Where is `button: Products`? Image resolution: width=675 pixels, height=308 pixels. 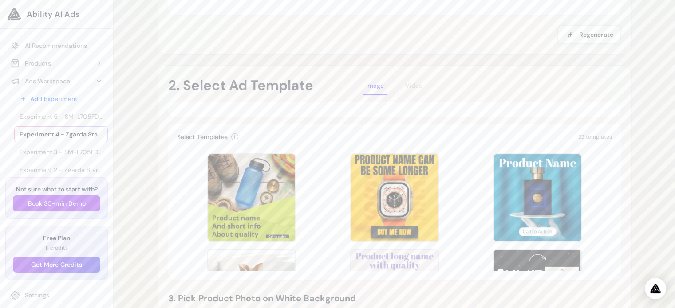
button: Products is located at coordinates (56, 63).